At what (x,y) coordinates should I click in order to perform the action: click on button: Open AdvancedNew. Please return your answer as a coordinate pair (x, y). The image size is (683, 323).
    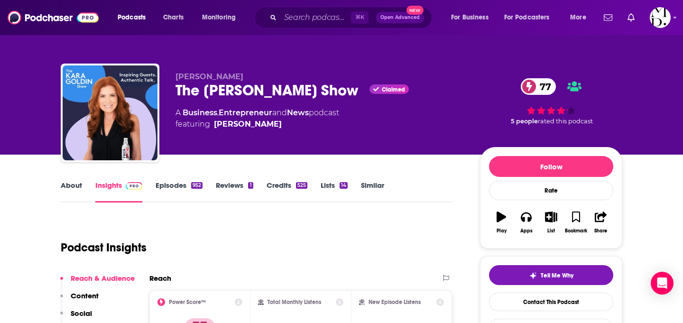
    Looking at the image, I should click on (400, 18).